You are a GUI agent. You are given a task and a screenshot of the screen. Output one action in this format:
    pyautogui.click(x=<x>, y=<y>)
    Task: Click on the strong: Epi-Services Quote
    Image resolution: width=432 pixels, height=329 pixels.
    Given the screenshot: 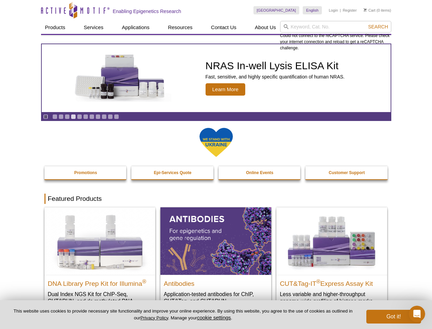 What is the action you would take?
    pyautogui.click(x=173, y=173)
    